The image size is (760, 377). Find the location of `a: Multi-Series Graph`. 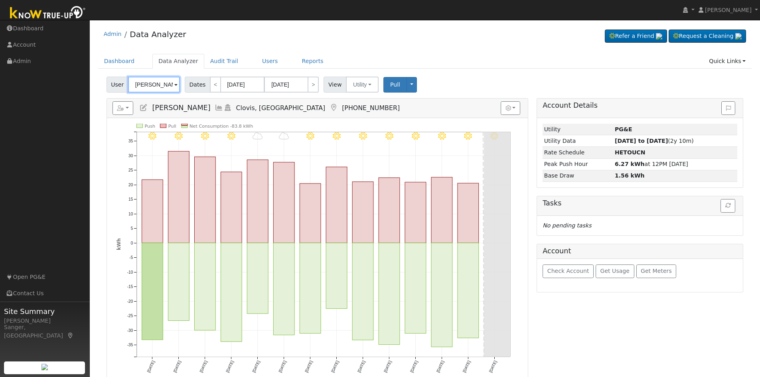

a: Multi-Series Graph is located at coordinates (219, 108).